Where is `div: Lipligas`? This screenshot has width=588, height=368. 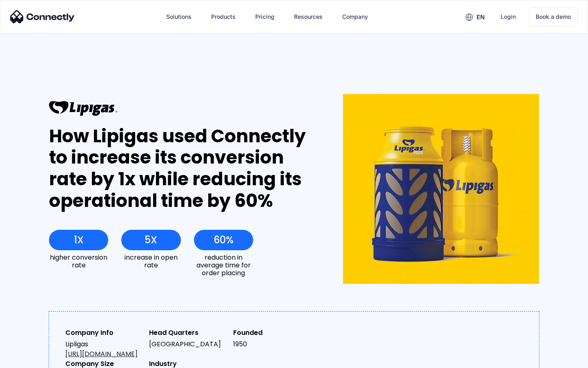 div: Lipligas is located at coordinates (104, 349).